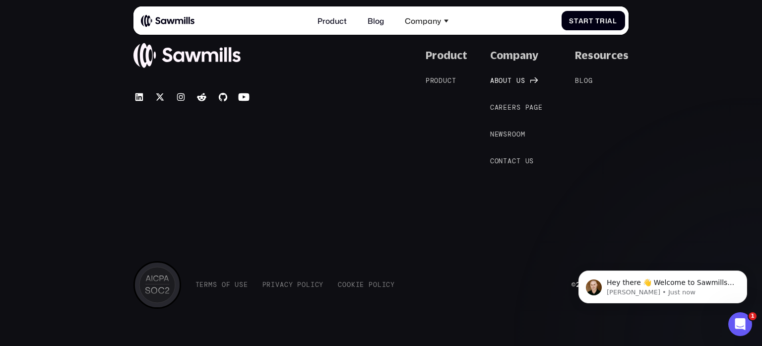  I want to click on span: b, so click(496, 81).